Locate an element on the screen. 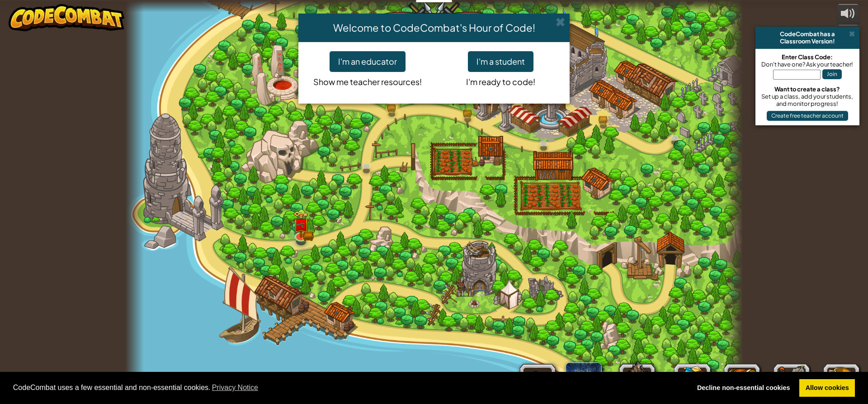 The height and width of the screenshot is (404, 868). button: I'm a student is located at coordinates (500, 61).